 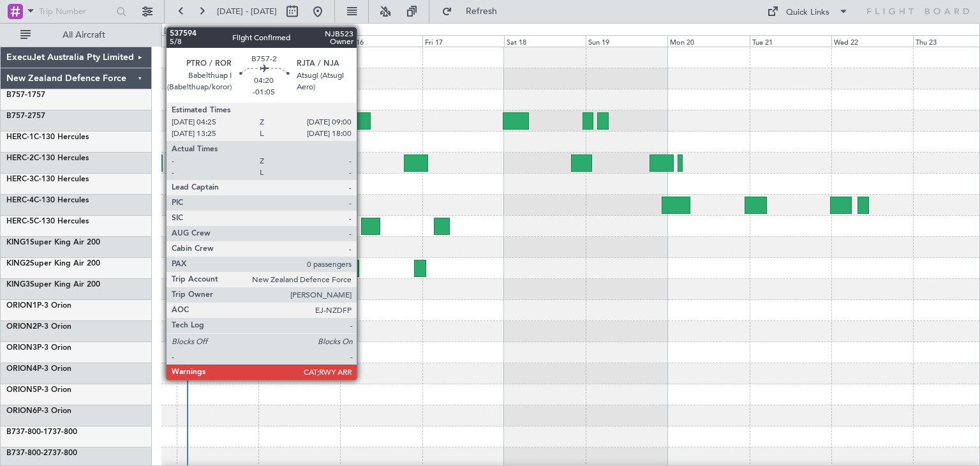 What do you see at coordinates (482, 12) in the screenshot?
I see `span: Refresh` at bounding box center [482, 12].